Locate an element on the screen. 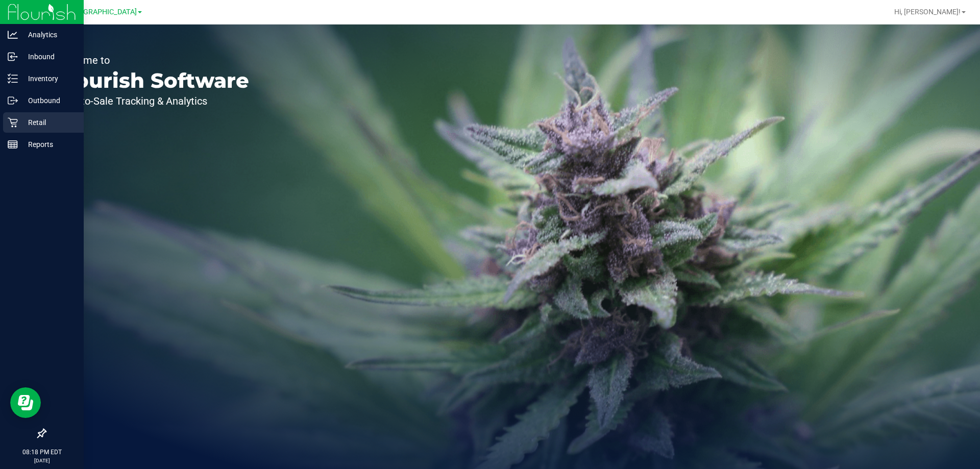 This screenshot has height=469, width=980. inline-svg: Outbound is located at coordinates (13, 101).